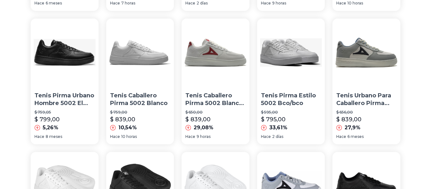 The width and height of the screenshot is (431, 189). Describe the element at coordinates (215, 81) in the screenshot. I see `a: Tenis Caballero Pirma 5002 Blanco RojoTenis Caballero Pirma 5002 Blanco Rojo$ 650,00$ 839,0029,08...` at that location.